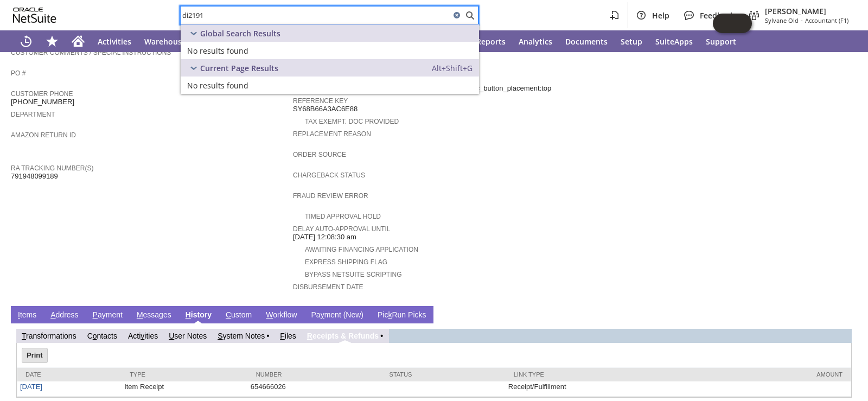 Image resolution: width=868 pixels, height=401 pixels. I want to click on div: Status, so click(444, 374).